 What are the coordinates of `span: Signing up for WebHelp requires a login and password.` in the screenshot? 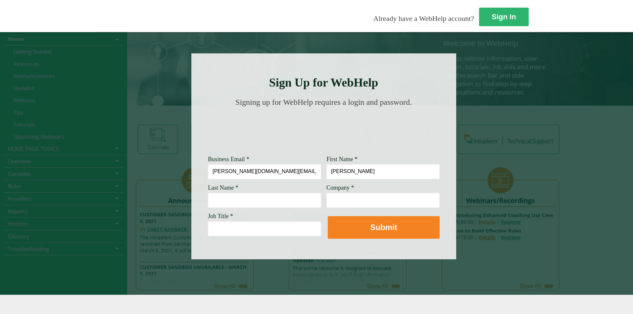 It's located at (323, 102).